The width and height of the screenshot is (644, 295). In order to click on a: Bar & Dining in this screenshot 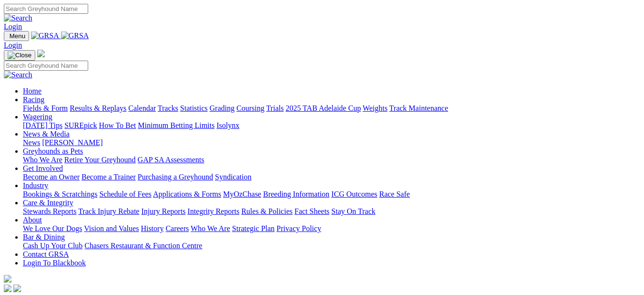, I will do `click(44, 237)`.